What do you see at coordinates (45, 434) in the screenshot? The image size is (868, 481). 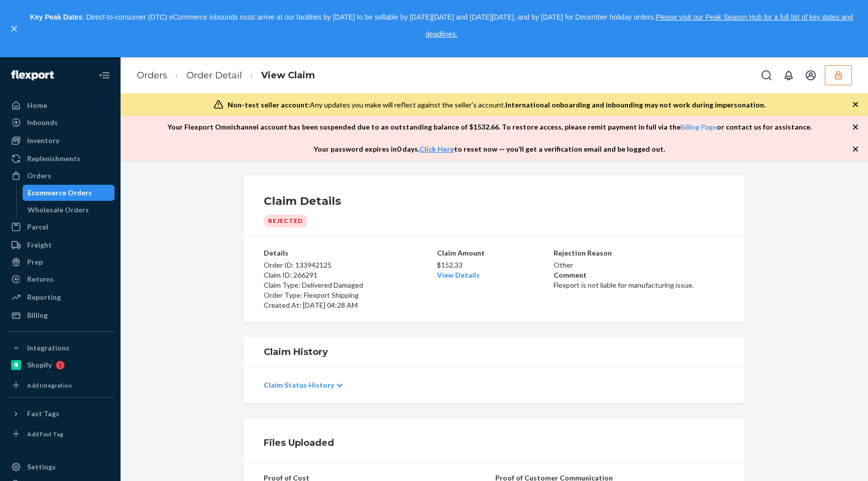 I see `div: Add Fast Tag` at bounding box center [45, 434].